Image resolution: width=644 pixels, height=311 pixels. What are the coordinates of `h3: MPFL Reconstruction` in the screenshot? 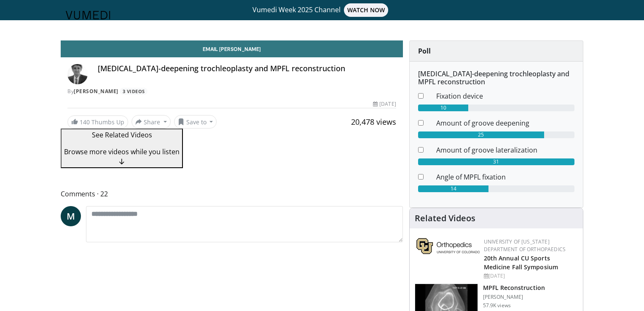 It's located at (514, 288).